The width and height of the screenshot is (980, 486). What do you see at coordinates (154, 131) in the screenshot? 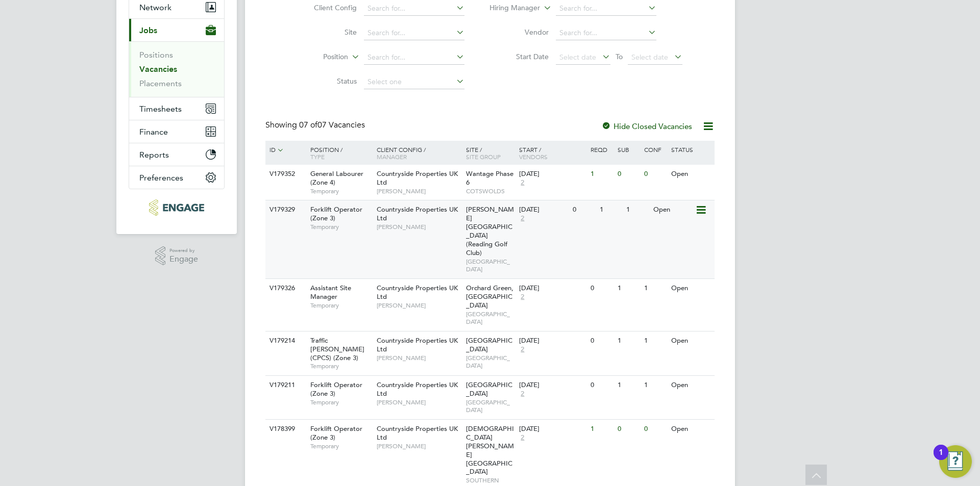
I see `span: Finance` at bounding box center [154, 131].